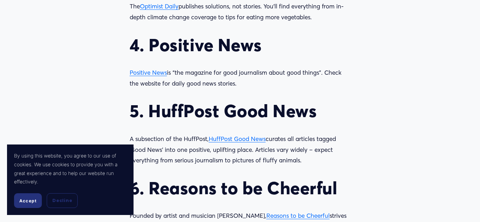  Describe the element at coordinates (298, 216) in the screenshot. I see `span: Reasons to be Cheerful` at that location.